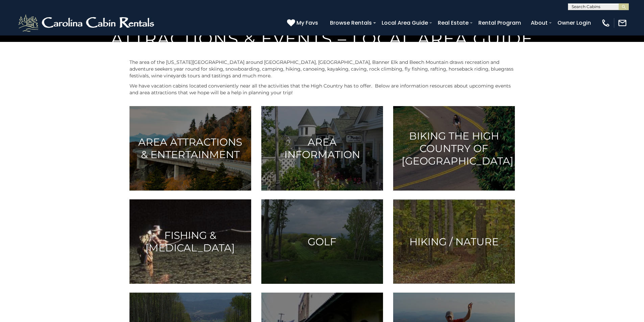  What do you see at coordinates (191, 149) in the screenshot?
I see `a: Area Attractions & Entertainment` at bounding box center [191, 149].